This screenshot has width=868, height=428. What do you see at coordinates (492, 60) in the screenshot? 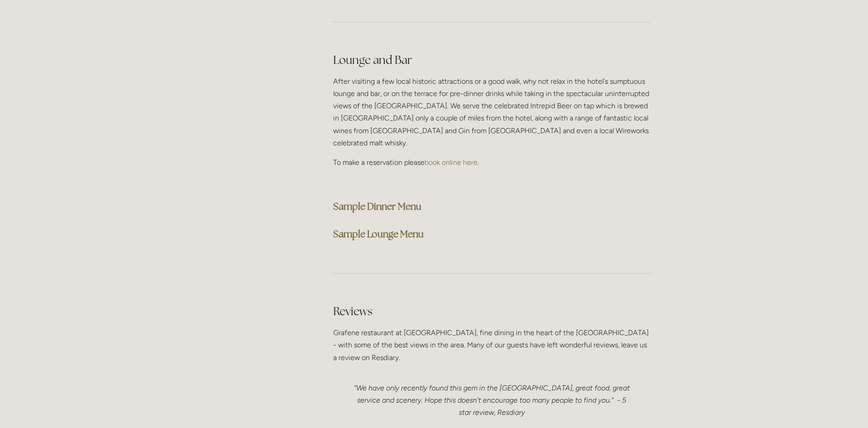
I see `h2: Lounge and Bar` at bounding box center [492, 60].